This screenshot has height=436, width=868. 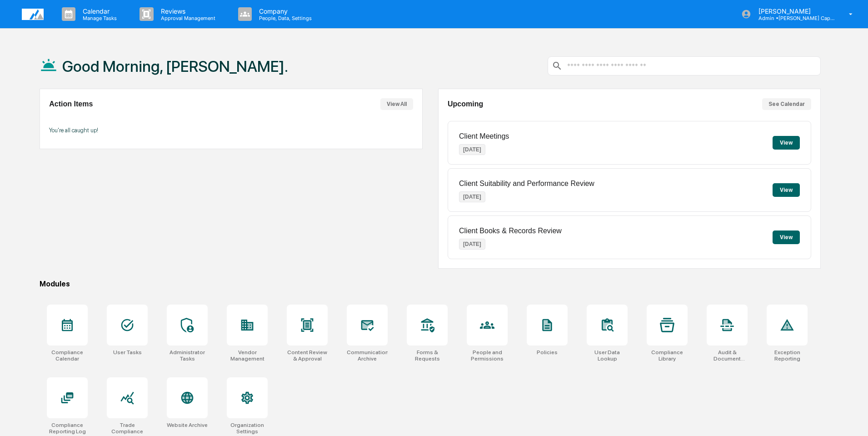 What do you see at coordinates (397, 104) in the screenshot?
I see `button: View All` at bounding box center [397, 104].